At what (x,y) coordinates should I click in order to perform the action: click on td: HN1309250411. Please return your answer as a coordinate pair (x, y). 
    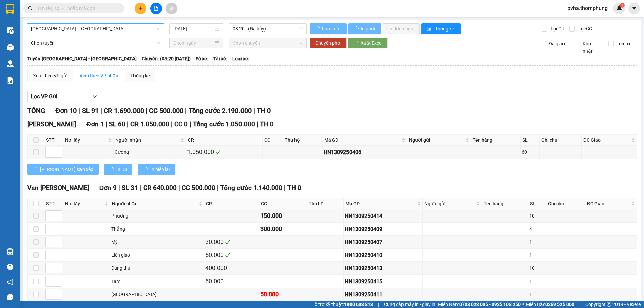
    Looking at the image, I should click on (383, 294).